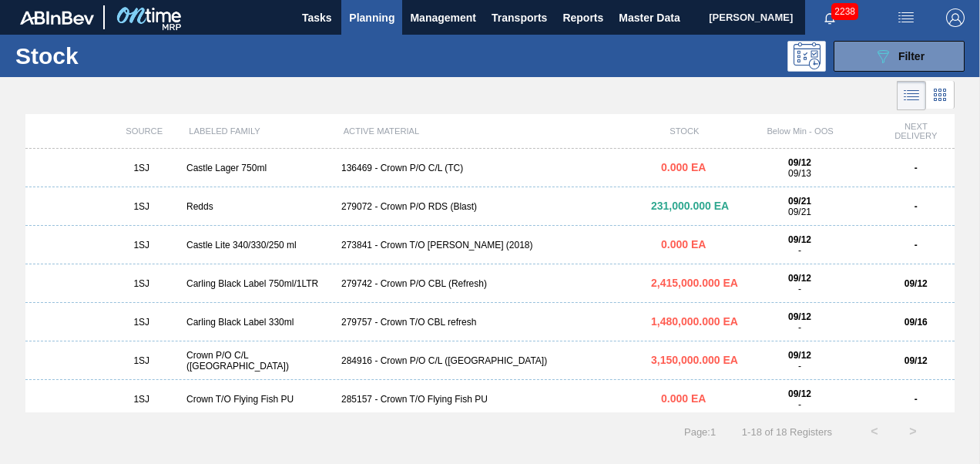 The width and height of the screenshot is (980, 464). Describe the element at coordinates (940, 96) in the screenshot. I see `div: Card Vision` at that location.